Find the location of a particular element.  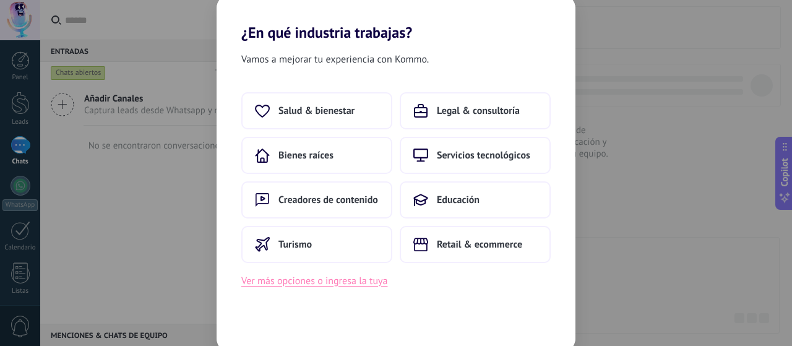

button: Retail & ecommerce is located at coordinates (475, 244).